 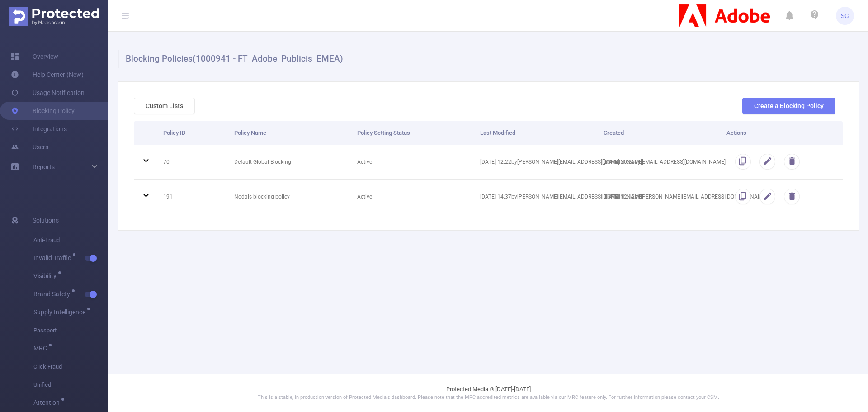 What do you see at coordinates (47, 74) in the screenshot?
I see `a: Help Center (New)` at bounding box center [47, 74].